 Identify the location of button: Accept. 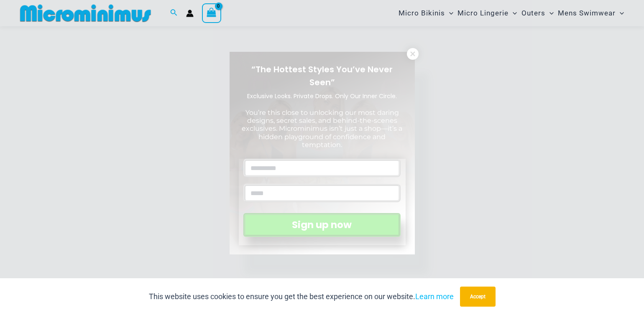
(477, 296).